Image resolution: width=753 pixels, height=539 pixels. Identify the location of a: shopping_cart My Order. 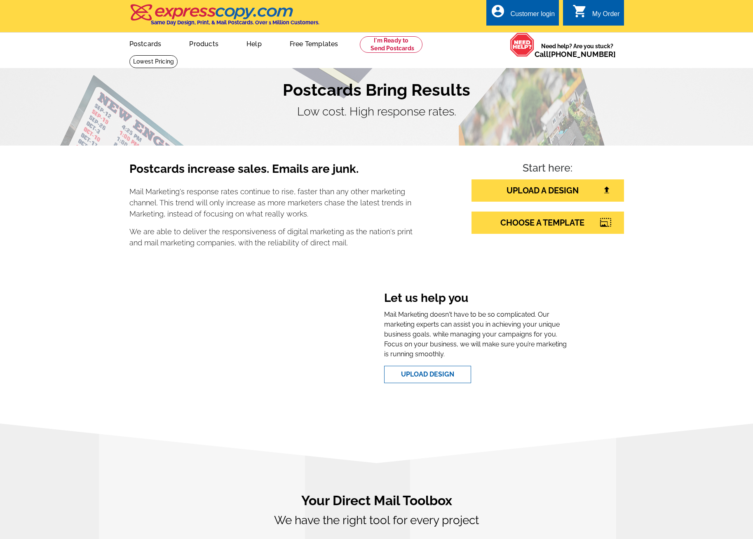
(596, 14).